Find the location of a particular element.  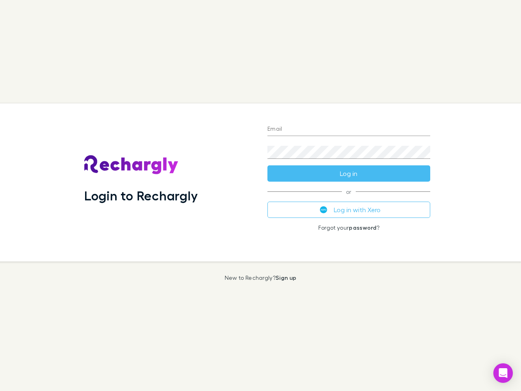

button: Log in with Xero is located at coordinates (349, 210).